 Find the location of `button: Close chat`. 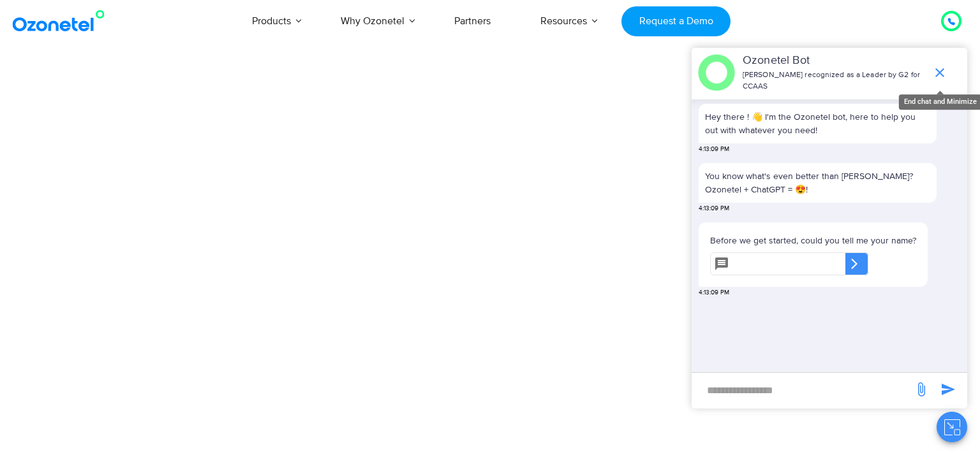

button: Close chat is located at coordinates (952, 428).